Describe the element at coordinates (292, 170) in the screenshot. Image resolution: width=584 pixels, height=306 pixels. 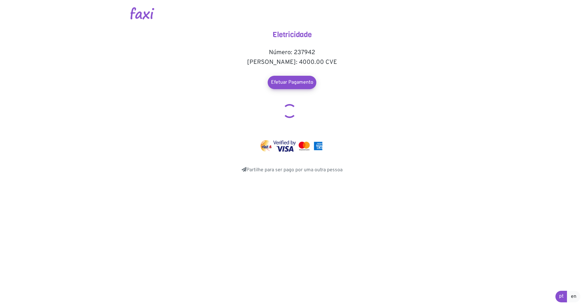
I see `a: Partilhe para ser pago por uma outra pessoa` at that location.